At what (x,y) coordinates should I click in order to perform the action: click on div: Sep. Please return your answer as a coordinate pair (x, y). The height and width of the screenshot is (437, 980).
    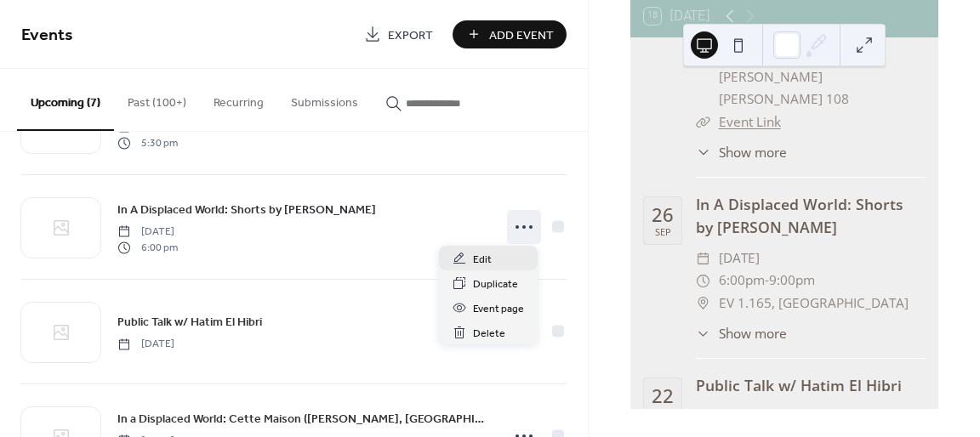
    Looking at the image, I should click on (663, 232).